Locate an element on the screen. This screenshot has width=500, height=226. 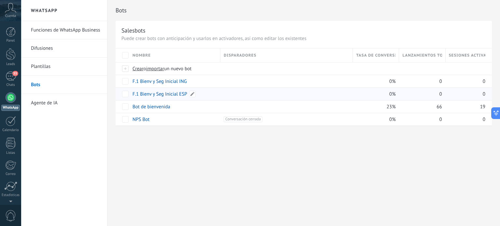
div: Salesbots is located at coordinates (134, 30).